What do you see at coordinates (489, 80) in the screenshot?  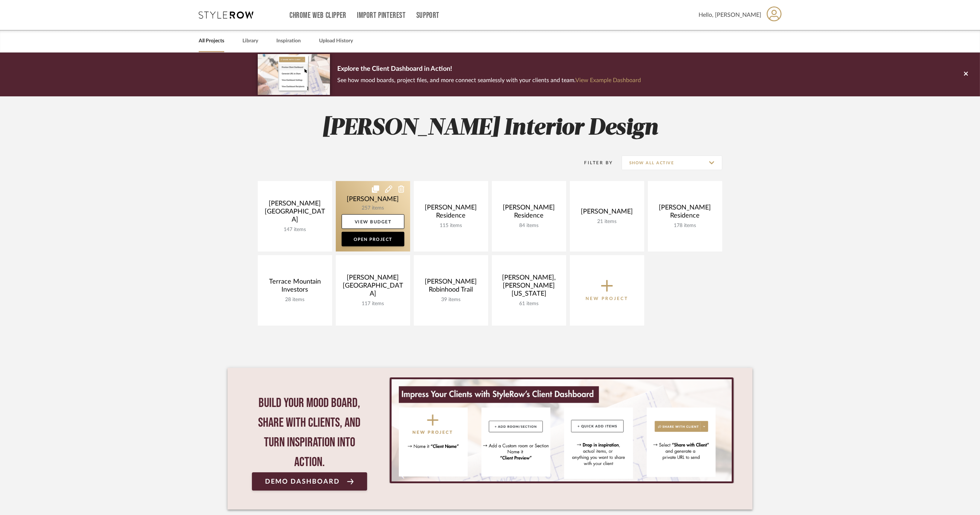 I see `p: See how mood boards, project files, and more connect seamlessly with your clients and team.` at bounding box center [489, 80].